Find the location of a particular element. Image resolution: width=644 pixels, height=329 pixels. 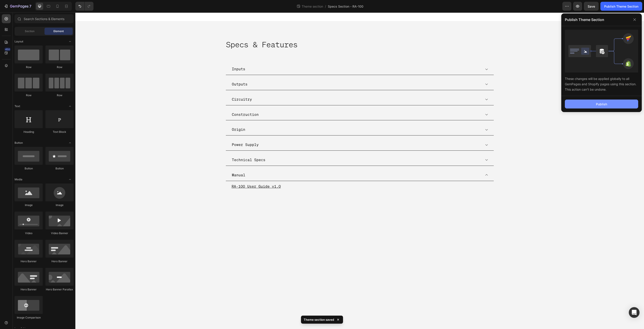

div: Heading is located at coordinates (29, 132).